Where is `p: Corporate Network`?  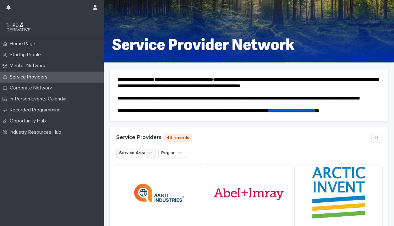
p: Corporate Network is located at coordinates (32, 88).